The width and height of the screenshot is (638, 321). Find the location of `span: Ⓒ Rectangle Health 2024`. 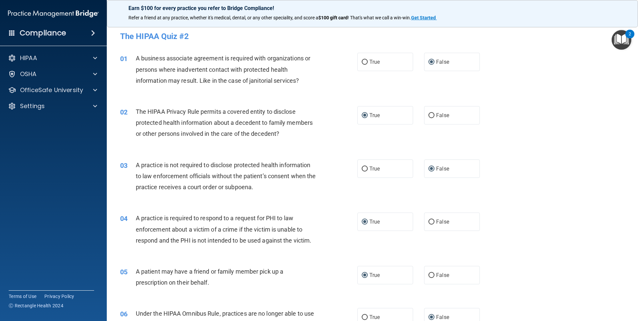

span: Ⓒ Rectangle Health 2024 is located at coordinates (36, 305).